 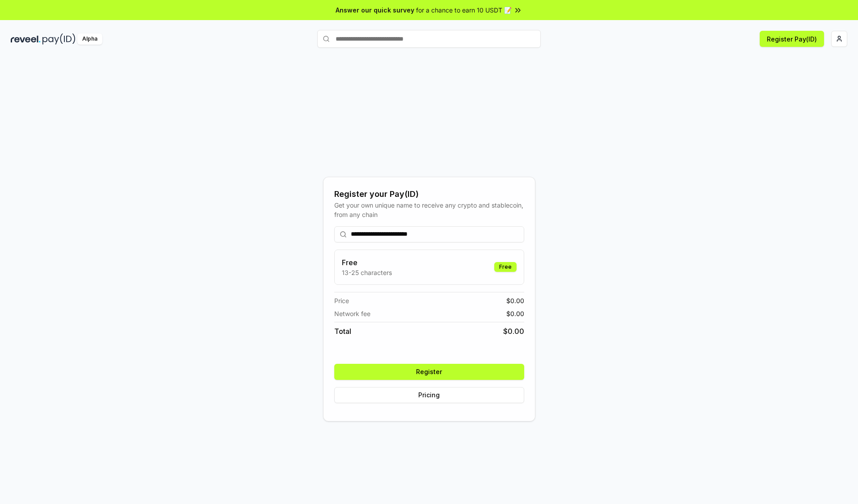 What do you see at coordinates (59, 39) in the screenshot?
I see `img: pay_id` at bounding box center [59, 39].